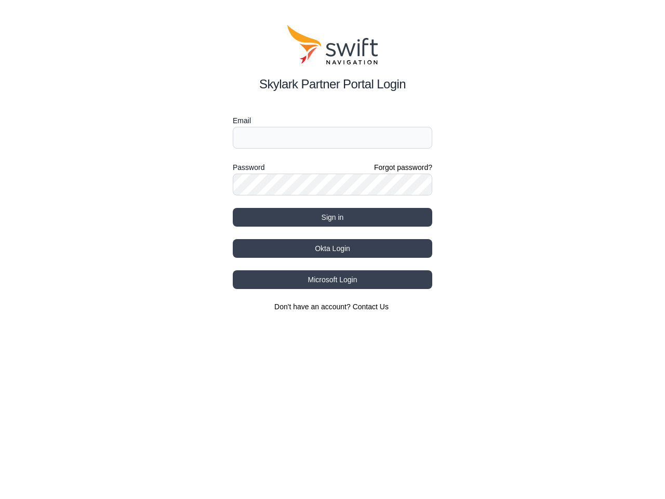 This screenshot has width=665, height=499. What do you see at coordinates (333, 280) in the screenshot?
I see `button: Microsoft Login` at bounding box center [333, 280].